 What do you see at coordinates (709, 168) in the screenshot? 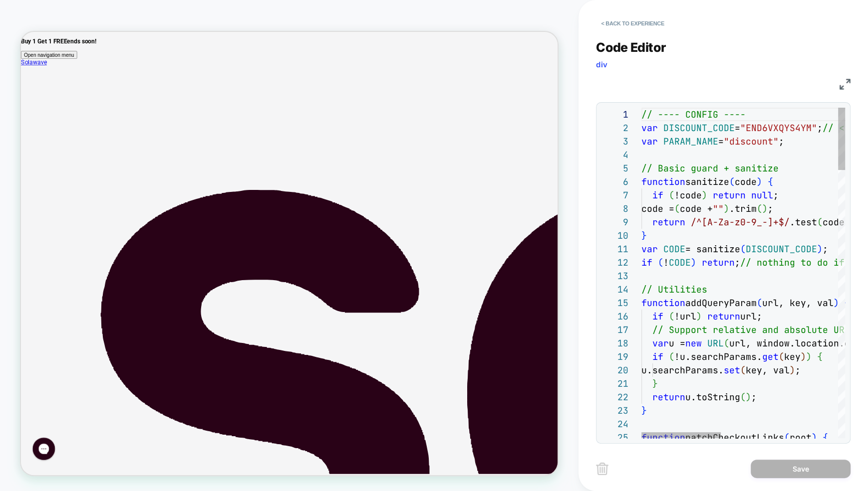
I see `span: // Basic guard + sanitize` at bounding box center [709, 168].